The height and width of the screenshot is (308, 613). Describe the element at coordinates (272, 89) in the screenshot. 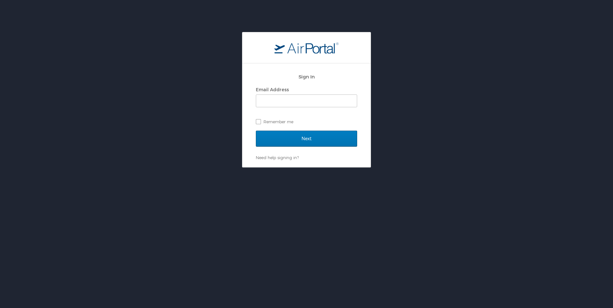

I see `label: Email Address` at that location.